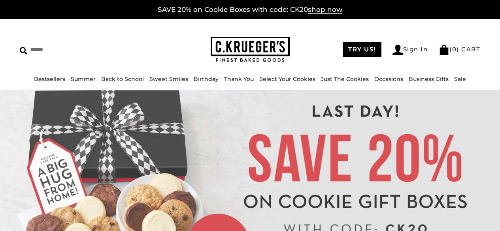 The image size is (500, 231). What do you see at coordinates (428, 79) in the screenshot?
I see `a: Business Gifts` at bounding box center [428, 79].